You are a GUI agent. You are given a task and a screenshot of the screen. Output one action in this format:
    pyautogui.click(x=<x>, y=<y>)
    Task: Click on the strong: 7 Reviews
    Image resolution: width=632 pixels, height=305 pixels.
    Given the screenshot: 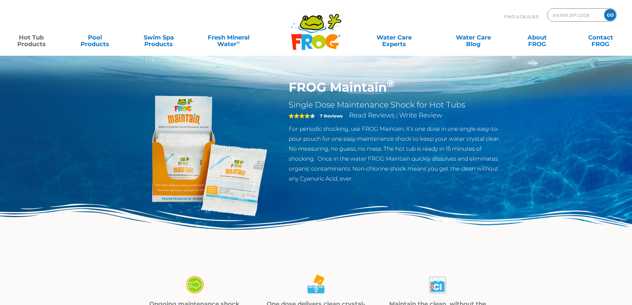 What is the action you would take?
    pyautogui.click(x=331, y=116)
    